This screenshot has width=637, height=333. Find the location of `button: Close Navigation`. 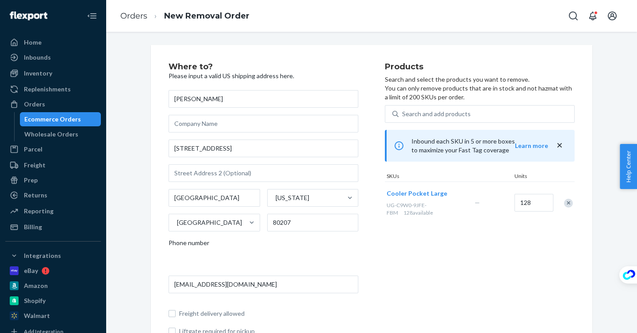

button: Close Navigation is located at coordinates (92, 16).